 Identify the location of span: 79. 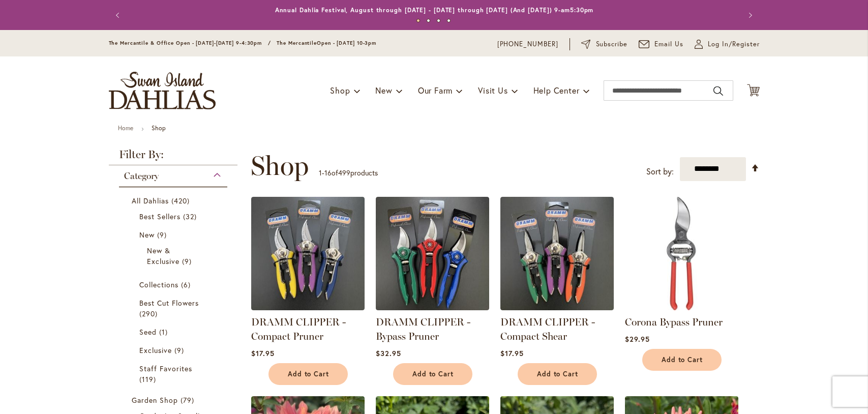
(189, 400).